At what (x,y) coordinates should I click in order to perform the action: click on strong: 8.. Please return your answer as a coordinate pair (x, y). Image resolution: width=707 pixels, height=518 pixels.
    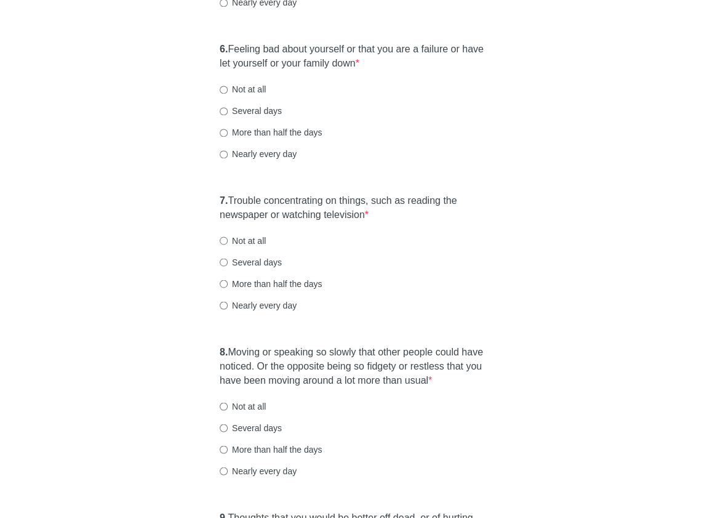
    Looking at the image, I should click on (223, 351).